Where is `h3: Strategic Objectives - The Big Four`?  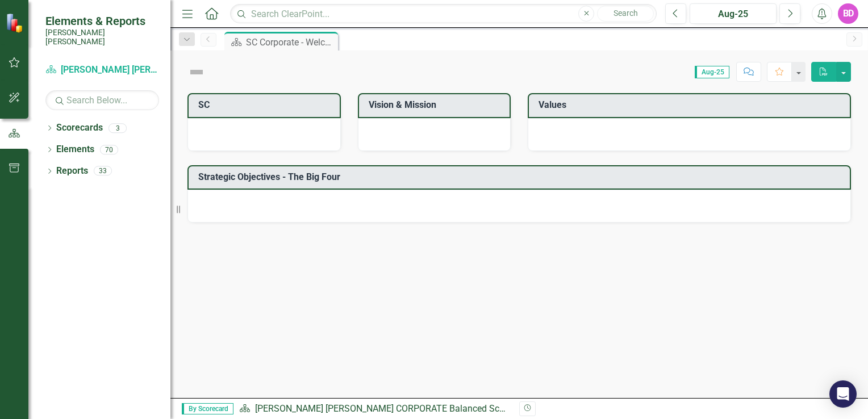 h3: Strategic Objectives - The Big Four is located at coordinates (521, 177).